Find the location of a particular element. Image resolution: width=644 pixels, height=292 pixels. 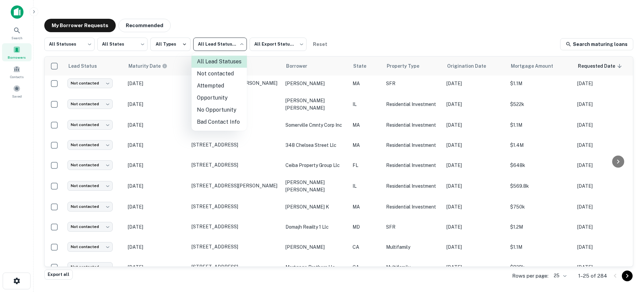

li: Not contacted is located at coordinates (219, 74).